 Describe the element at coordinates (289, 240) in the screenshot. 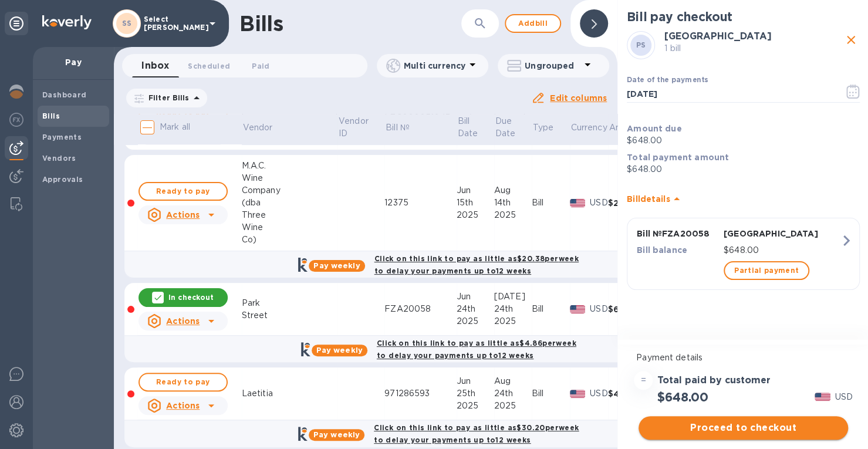

I see `div: Co)` at that location.